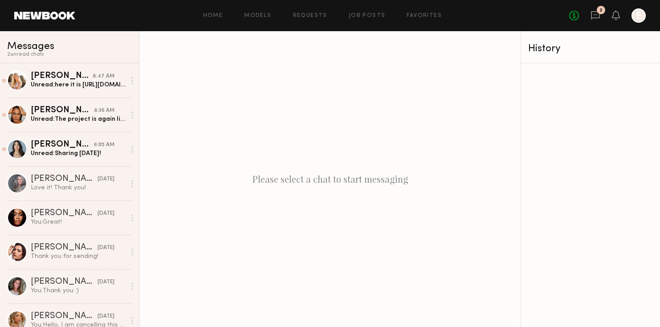 This screenshot has height=327, width=660. What do you see at coordinates (424, 16) in the screenshot?
I see `a: Favorites` at bounding box center [424, 16].